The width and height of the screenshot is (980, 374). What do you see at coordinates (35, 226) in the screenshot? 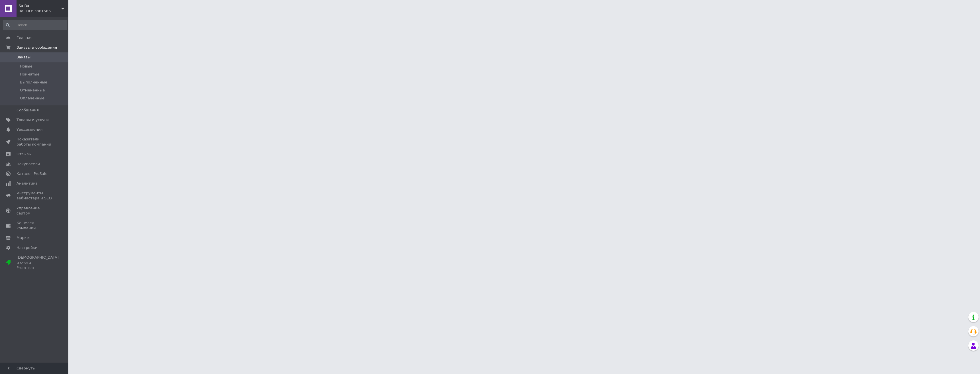
I see `span: Кошелек компании` at bounding box center [35, 226].